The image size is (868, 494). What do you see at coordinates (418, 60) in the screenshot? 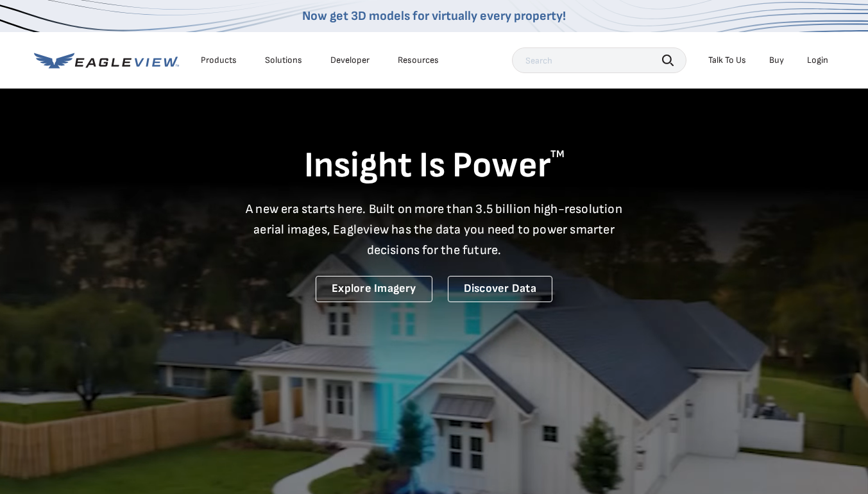
I see `div: Resources` at bounding box center [418, 60].